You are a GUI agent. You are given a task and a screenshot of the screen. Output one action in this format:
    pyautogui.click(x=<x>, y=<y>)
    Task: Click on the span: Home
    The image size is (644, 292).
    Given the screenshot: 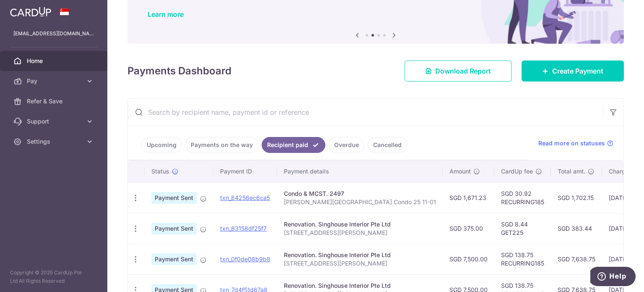 What is the action you would take?
    pyautogui.click(x=54, y=61)
    